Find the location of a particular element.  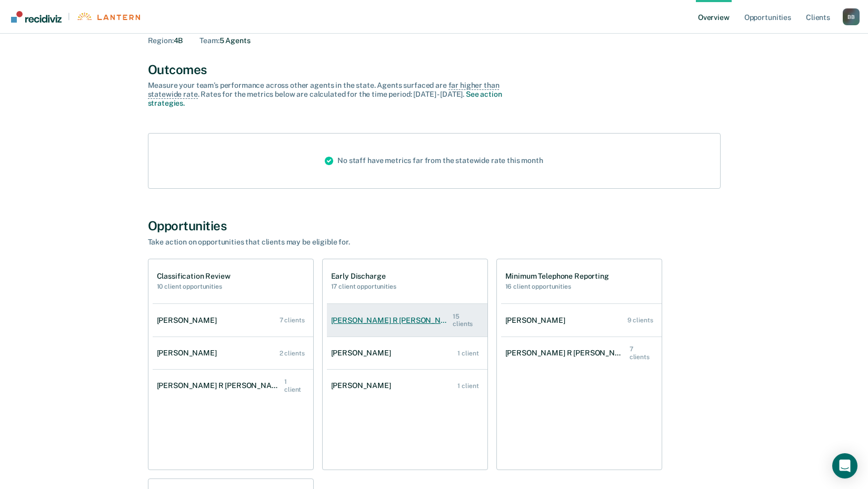

h1: Minimum Telephone Reporting is located at coordinates (557, 276).